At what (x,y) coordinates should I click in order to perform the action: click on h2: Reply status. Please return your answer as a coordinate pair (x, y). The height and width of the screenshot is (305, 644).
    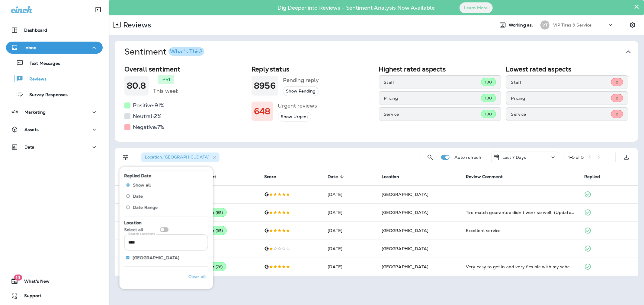
    Looking at the image, I should click on (313, 69).